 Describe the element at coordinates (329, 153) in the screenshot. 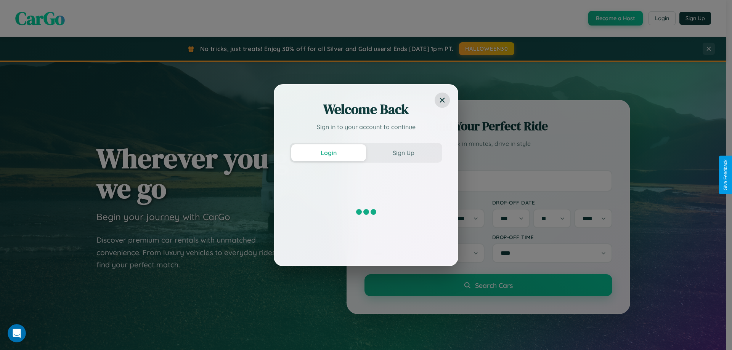

I see `button: Login` at that location.